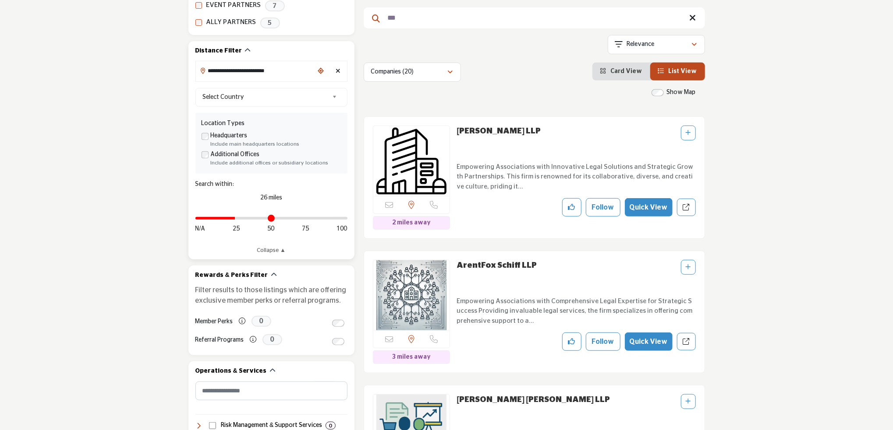 This screenshot has width=893, height=430. Describe the element at coordinates (271, 426) in the screenshot. I see `h4: Risk Management & Support Services: Services for cancellation insurance and transportation soluti...` at that location.